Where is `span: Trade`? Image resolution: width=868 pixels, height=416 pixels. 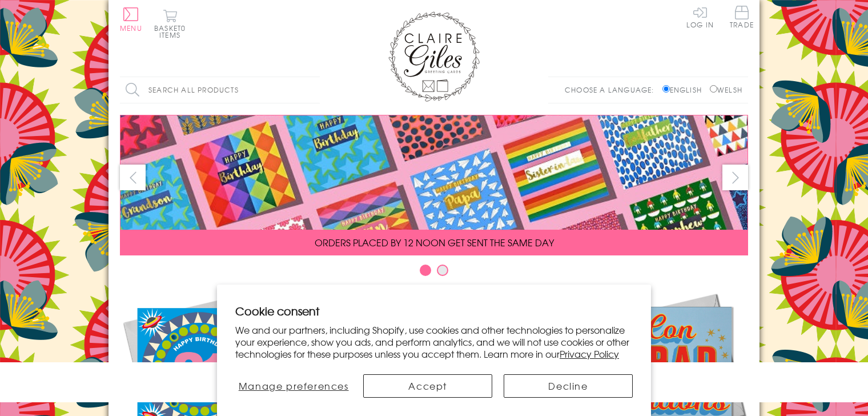
span: Trade is located at coordinates (742, 17).